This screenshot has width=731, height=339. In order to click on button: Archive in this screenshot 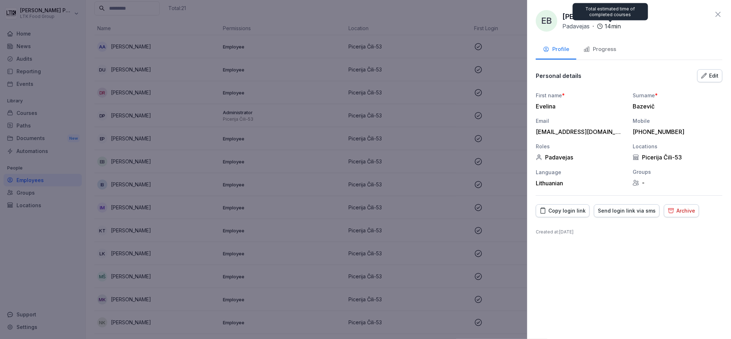, I will do `click(682, 211)`.